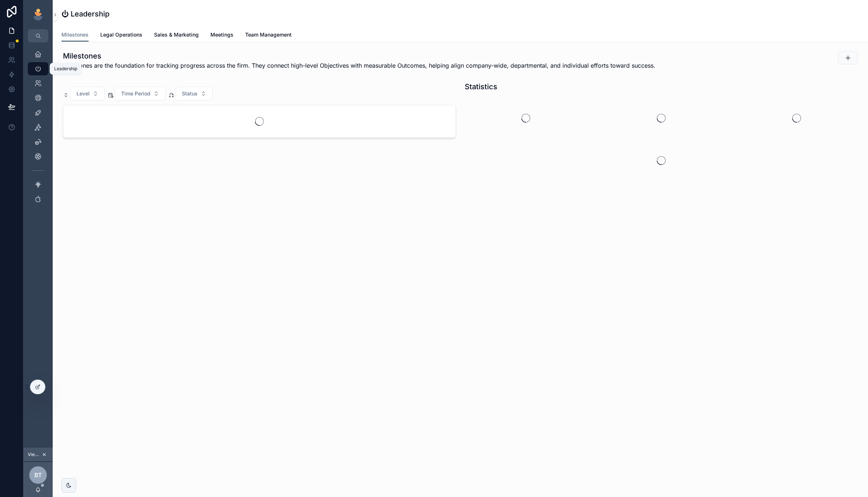 This screenshot has height=497, width=868. What do you see at coordinates (480, 86) in the screenshot?
I see `h1: Statistics` at bounding box center [480, 86].